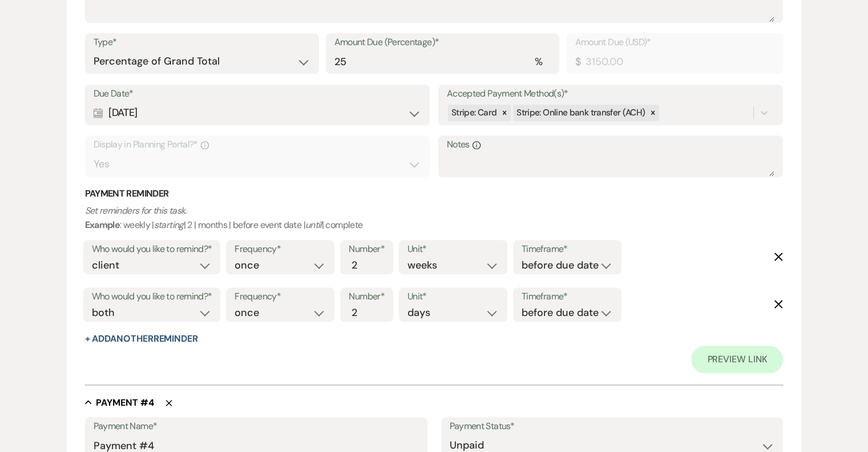 This screenshot has height=452, width=868. What do you see at coordinates (141, 338) in the screenshot?
I see `button: + AddAnotherReminder` at bounding box center [141, 338].